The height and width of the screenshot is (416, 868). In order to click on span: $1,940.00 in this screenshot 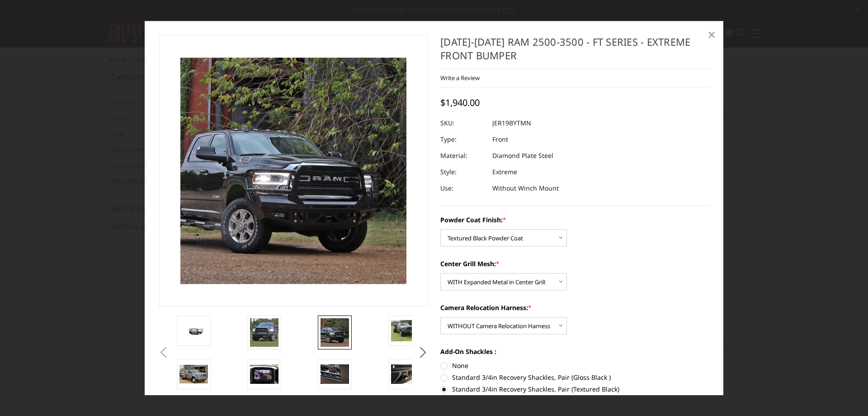, I will do `click(460, 102)`.